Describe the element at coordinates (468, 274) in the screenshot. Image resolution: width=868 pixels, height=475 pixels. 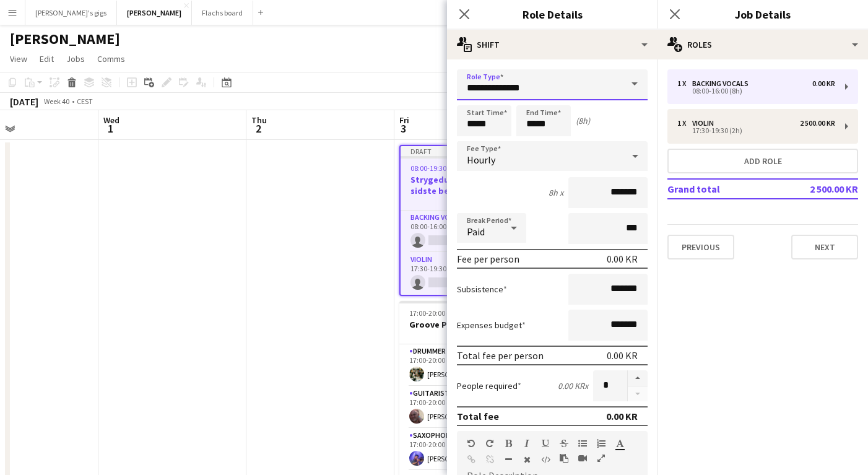
I see `app-card-role: Violin0/117:30-19:30 (2h)` at that location.